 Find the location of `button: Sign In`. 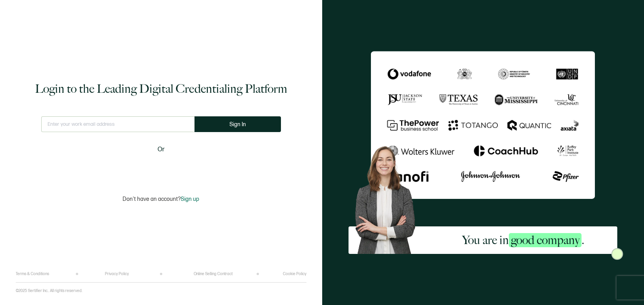

button: Sign In is located at coordinates (237, 124).